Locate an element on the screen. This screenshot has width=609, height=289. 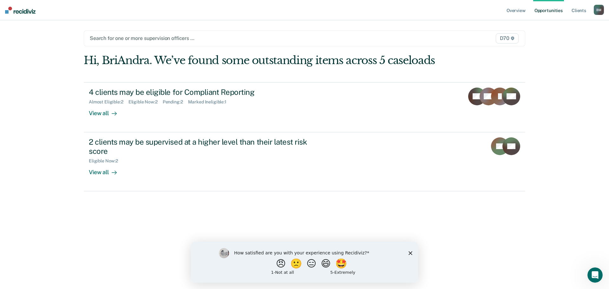
div: Marked Ineligible : 1 is located at coordinates (210, 102).